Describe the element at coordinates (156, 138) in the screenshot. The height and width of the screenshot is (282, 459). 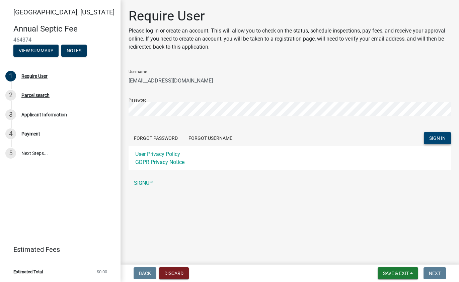
I see `button: Forgot Password` at that location.